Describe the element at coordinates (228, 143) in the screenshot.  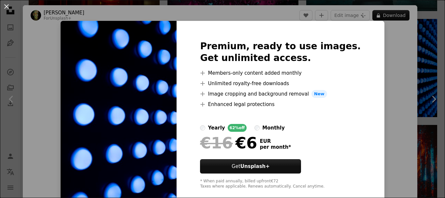
I see `div: €6` at that location.